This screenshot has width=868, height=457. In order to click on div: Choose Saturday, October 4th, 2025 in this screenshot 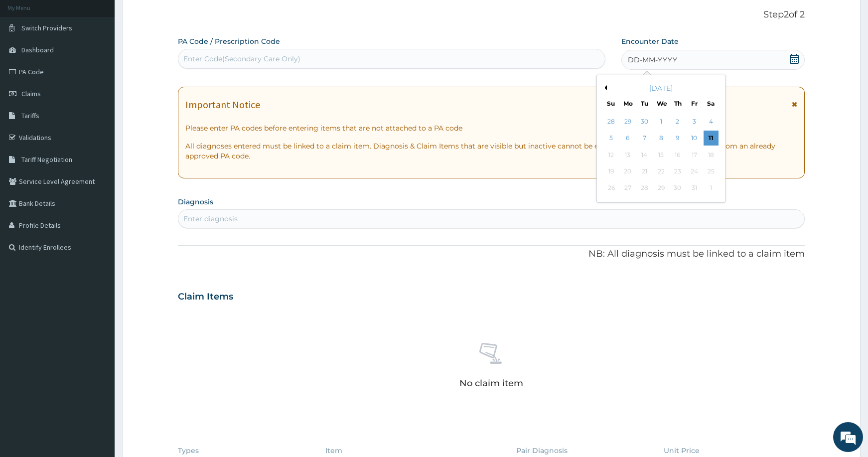, I will do `click(711, 122)`.